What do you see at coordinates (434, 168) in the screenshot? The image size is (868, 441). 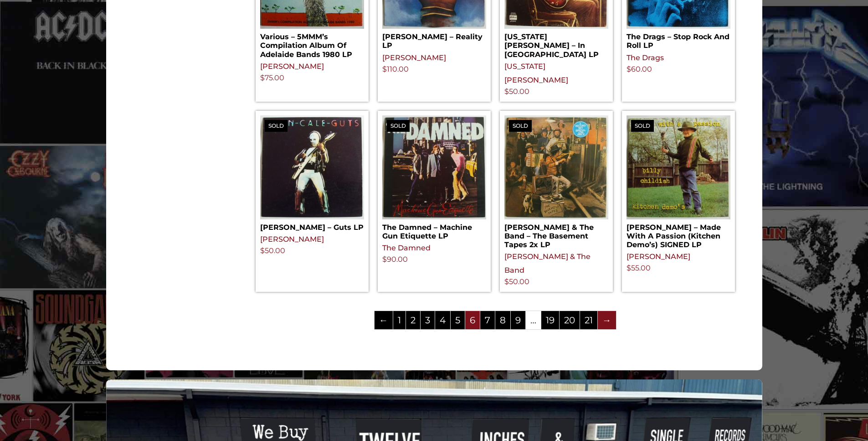 I see `img: The Damned – Machine Gun Etiquette LP` at bounding box center [434, 168].